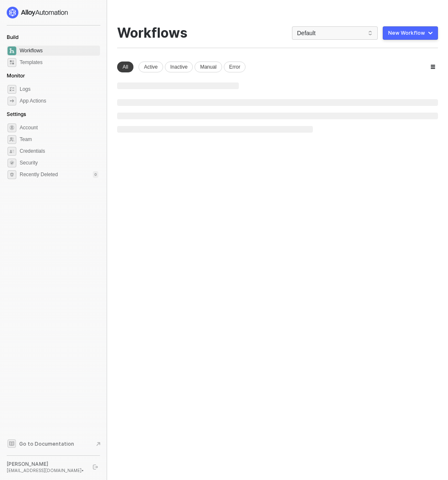 The image size is (448, 480). Describe the element at coordinates (208, 67) in the screenshot. I see `div: Manual` at that location.